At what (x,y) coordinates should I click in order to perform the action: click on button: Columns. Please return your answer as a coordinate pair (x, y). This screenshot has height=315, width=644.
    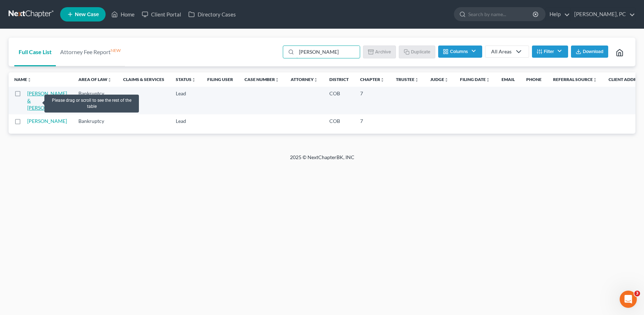
    Looking at the image, I should click on (460, 52).